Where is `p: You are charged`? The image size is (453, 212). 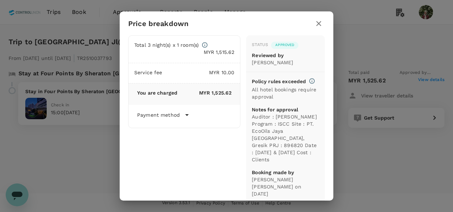
p: You are charged is located at coordinates (157, 93).